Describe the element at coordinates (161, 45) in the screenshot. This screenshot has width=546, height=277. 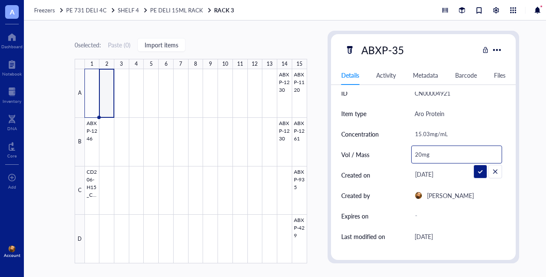
I see `span: Import items` at that location.